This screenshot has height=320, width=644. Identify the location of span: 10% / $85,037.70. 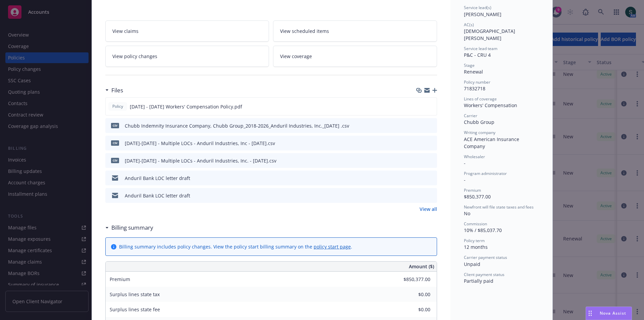
(483, 230).